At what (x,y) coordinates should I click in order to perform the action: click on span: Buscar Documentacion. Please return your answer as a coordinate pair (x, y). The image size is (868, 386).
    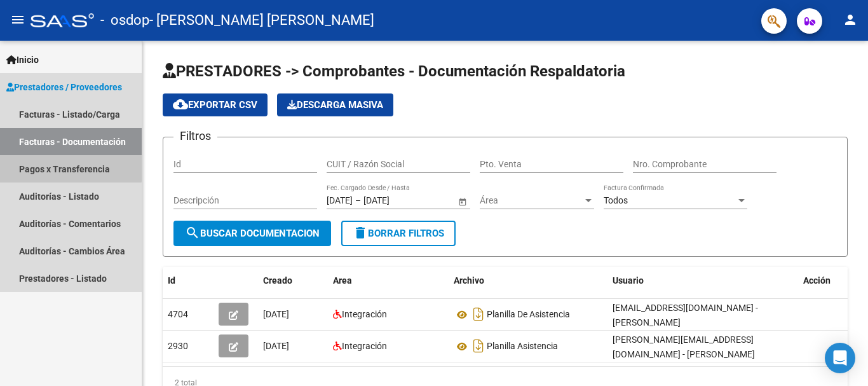
    Looking at the image, I should click on (252, 233).